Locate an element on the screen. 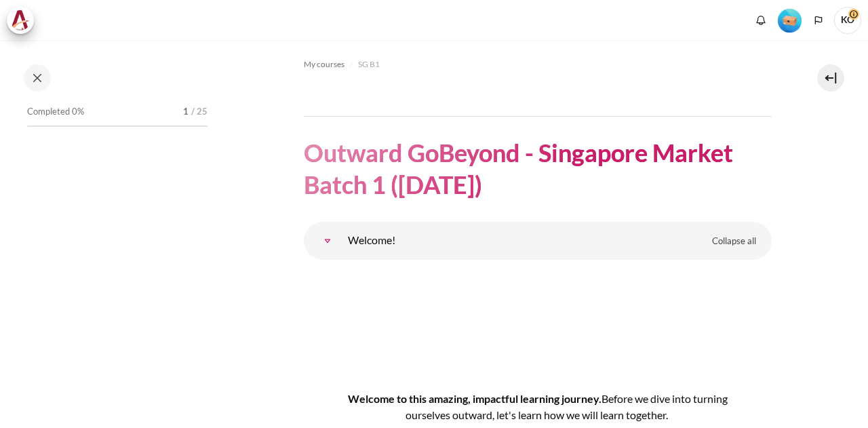 This screenshot has height=428, width=868. a: Welcome! is located at coordinates (328, 240).